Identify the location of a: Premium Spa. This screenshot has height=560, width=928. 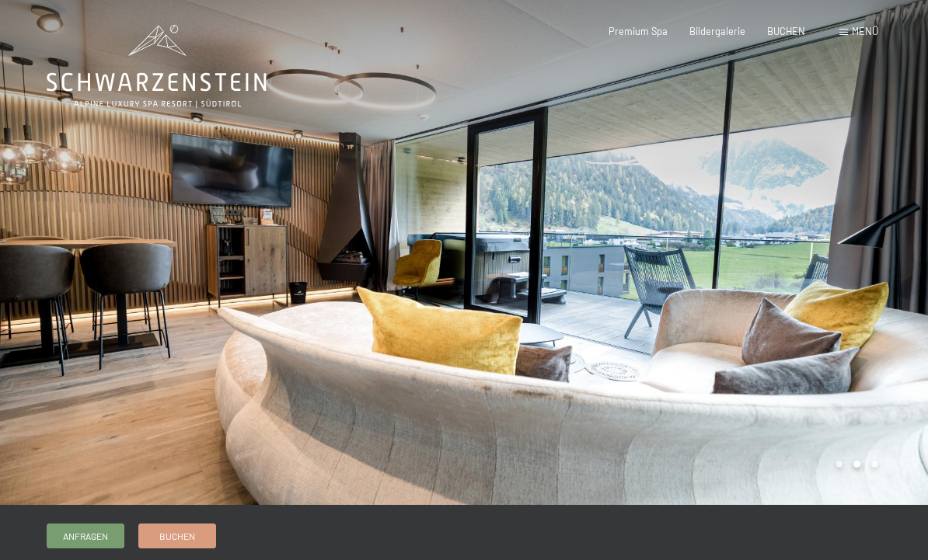
(638, 31).